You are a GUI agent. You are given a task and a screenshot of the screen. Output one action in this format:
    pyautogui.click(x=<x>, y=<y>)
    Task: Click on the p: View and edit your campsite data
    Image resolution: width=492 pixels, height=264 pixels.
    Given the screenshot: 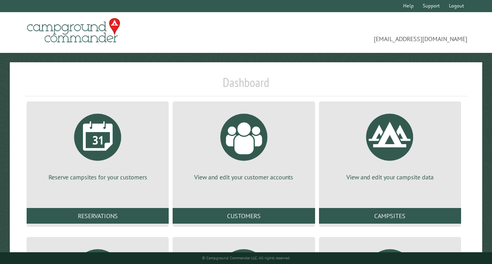 What is the action you would take?
    pyautogui.click(x=390, y=177)
    